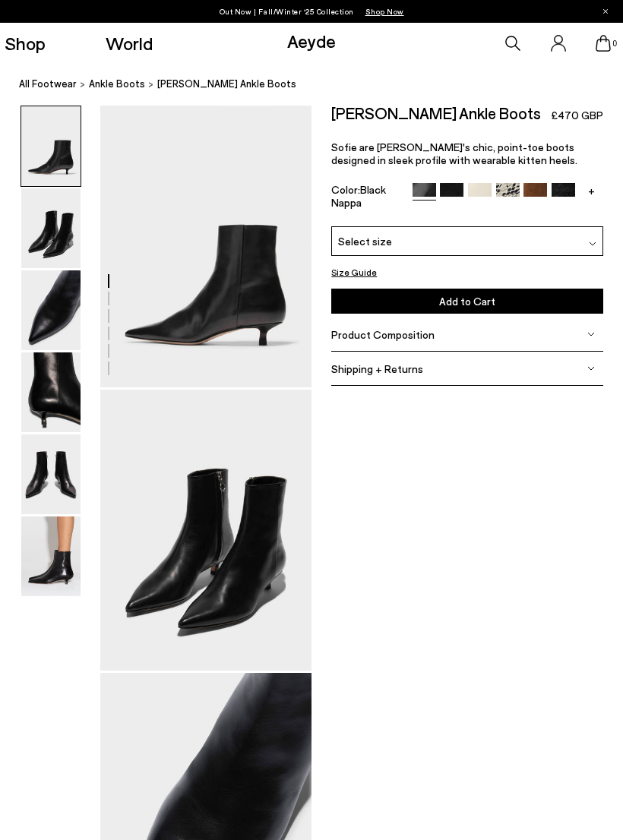 The image size is (623, 840). Describe the element at coordinates (51, 392) in the screenshot. I see `img: Sofie Leather Ankle Boots - Image 4` at that location.